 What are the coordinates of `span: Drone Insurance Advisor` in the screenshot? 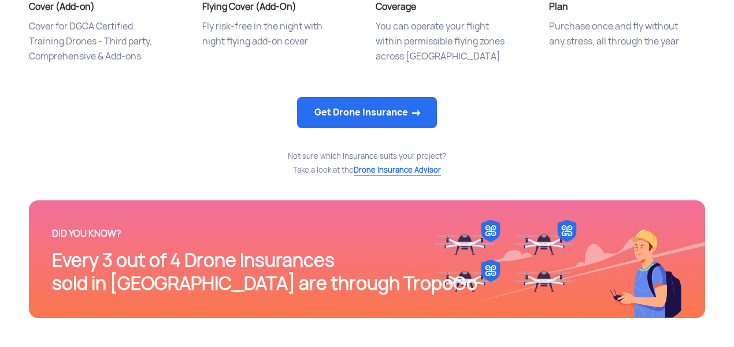 It's located at (397, 170).